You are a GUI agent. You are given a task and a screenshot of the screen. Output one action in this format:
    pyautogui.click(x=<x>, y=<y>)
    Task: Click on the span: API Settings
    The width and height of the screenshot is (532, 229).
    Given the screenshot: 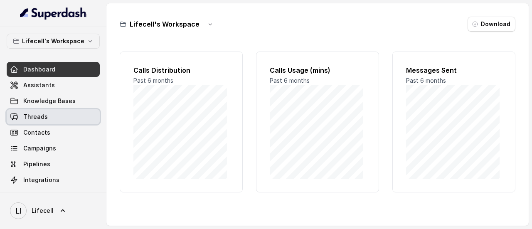 What is the action you would take?
    pyautogui.click(x=41, y=196)
    